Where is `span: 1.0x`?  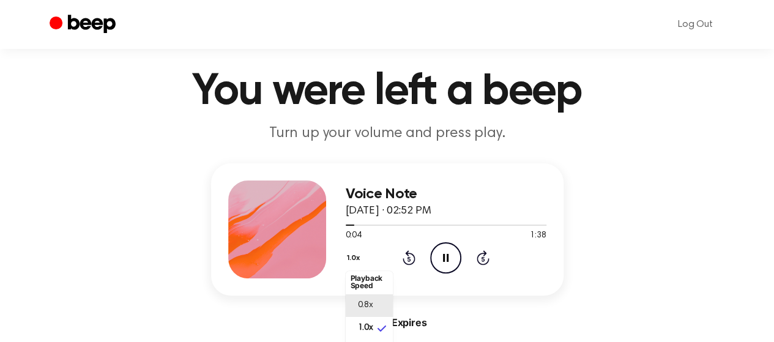
span: 1.0x is located at coordinates (365, 328).